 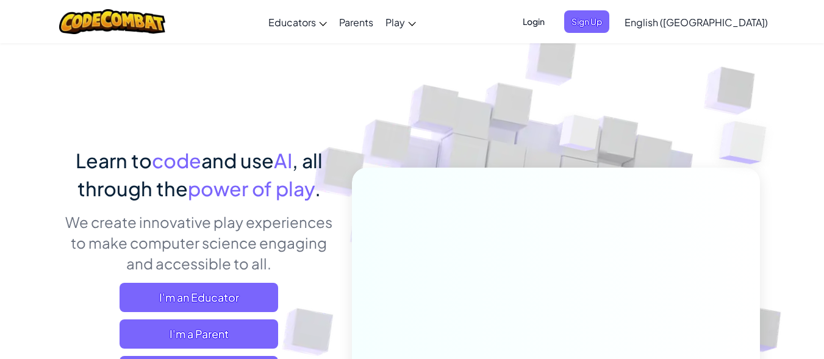 I want to click on button: Login, so click(x=534, y=21).